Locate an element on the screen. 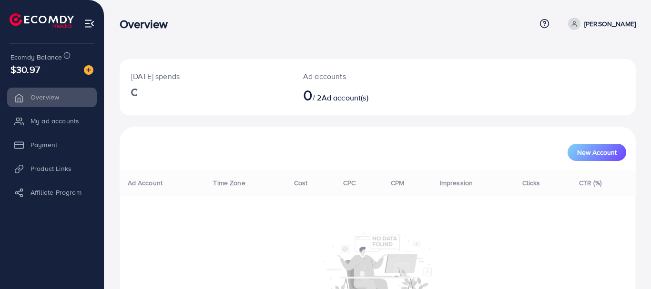 The image size is (651, 289). h3: Overview is located at coordinates (147, 24).